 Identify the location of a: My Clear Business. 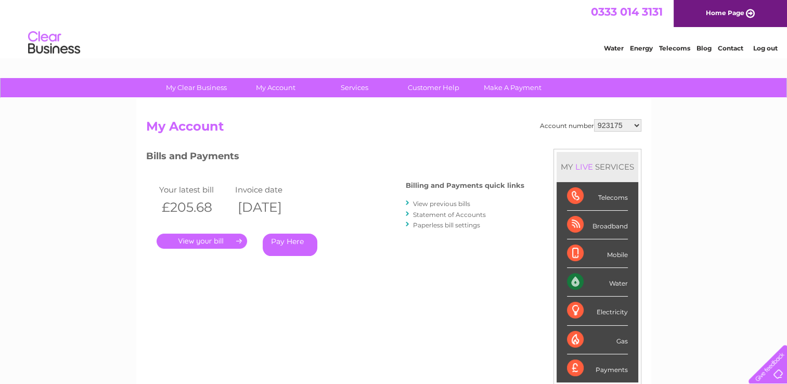
(196, 87).